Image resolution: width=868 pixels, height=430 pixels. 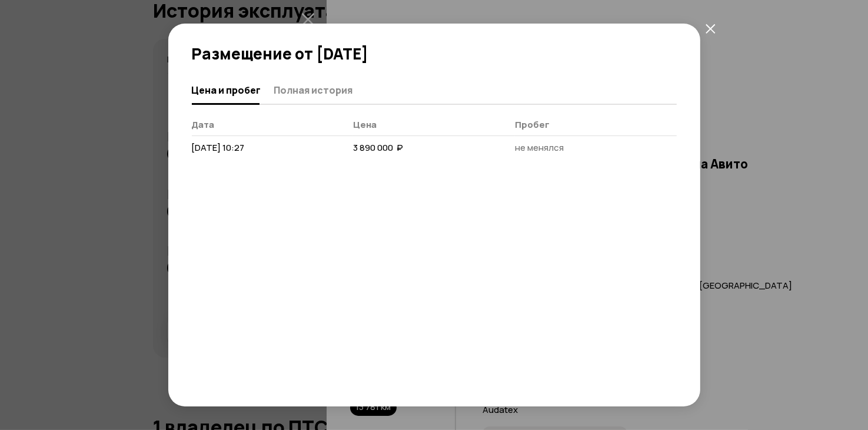 What do you see at coordinates (365, 124) in the screenshot?
I see `span: Цена` at bounding box center [365, 124].